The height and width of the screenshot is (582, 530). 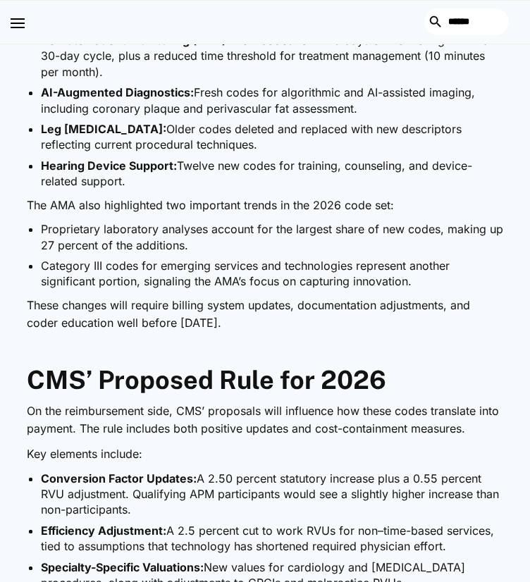 I want to click on strong: Conversion Factor Updates:, so click(x=118, y=478).